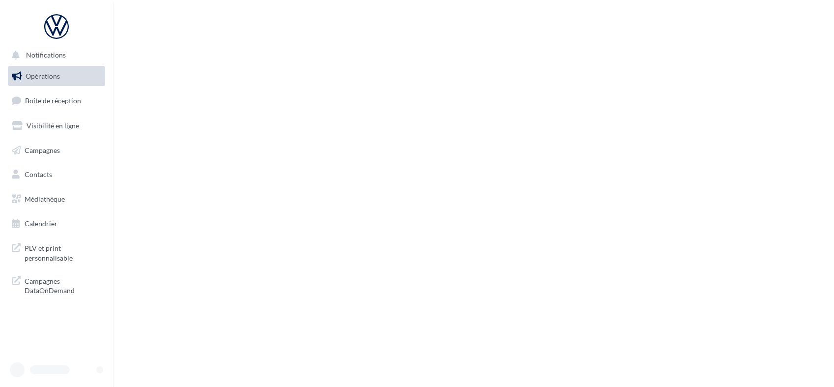 The width and height of the screenshot is (834, 387). What do you see at coordinates (57, 100) in the screenshot?
I see `a: Boîte de réception` at bounding box center [57, 100].